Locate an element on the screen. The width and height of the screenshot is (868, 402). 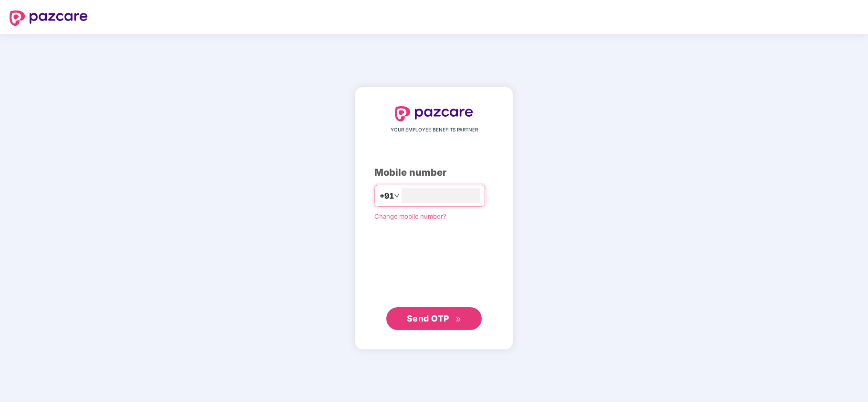
span: Send OTP is located at coordinates (428, 318).